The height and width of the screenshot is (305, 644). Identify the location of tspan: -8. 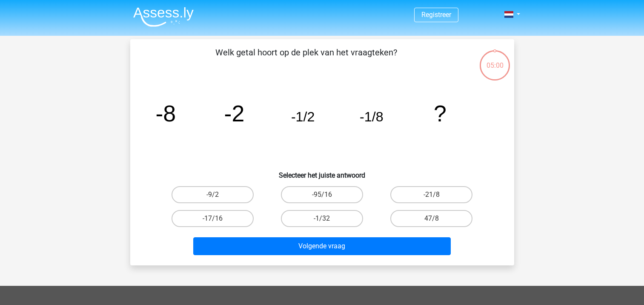
(166, 113).